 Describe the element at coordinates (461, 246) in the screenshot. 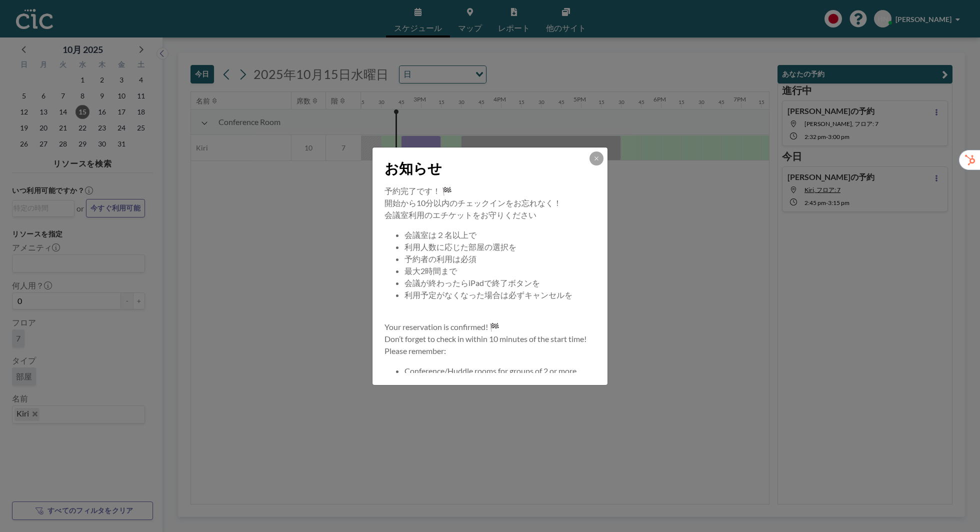

I see `span: 利用人数に応じた部屋の選択を` at that location.